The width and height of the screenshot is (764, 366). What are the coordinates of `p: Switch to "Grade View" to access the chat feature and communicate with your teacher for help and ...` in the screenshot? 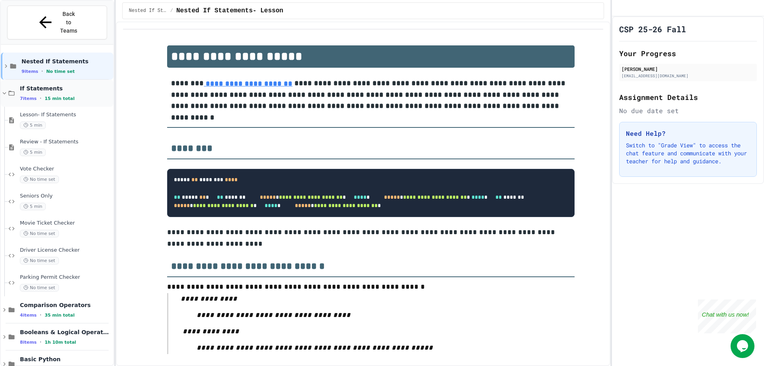 It's located at (688, 153).